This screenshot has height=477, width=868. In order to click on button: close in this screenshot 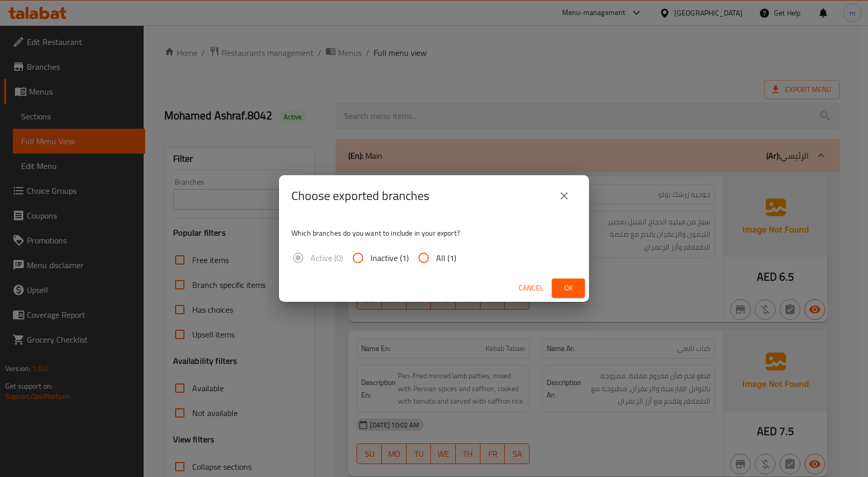, I will do `click(564, 196)`.